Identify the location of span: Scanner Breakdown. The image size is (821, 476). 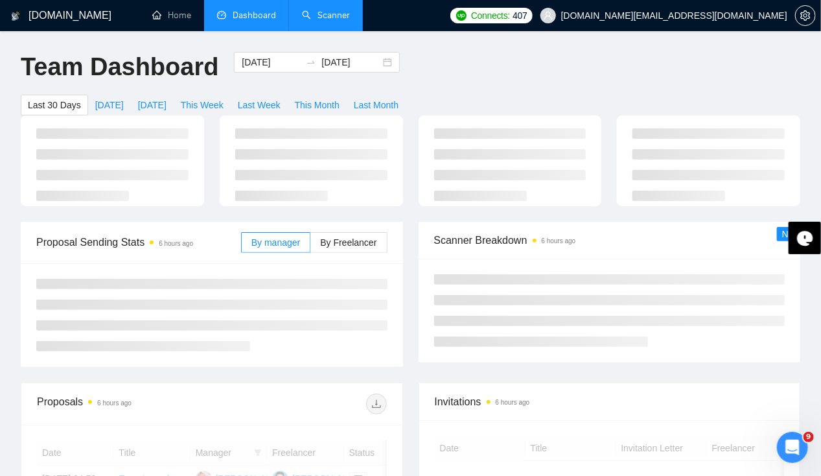
(610, 240).